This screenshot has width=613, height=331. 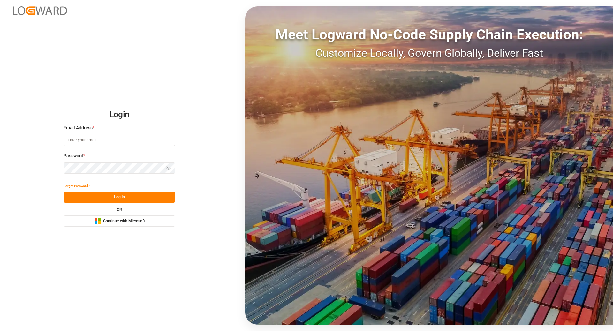 What do you see at coordinates (119, 197) in the screenshot?
I see `button: Log In` at bounding box center [119, 197].